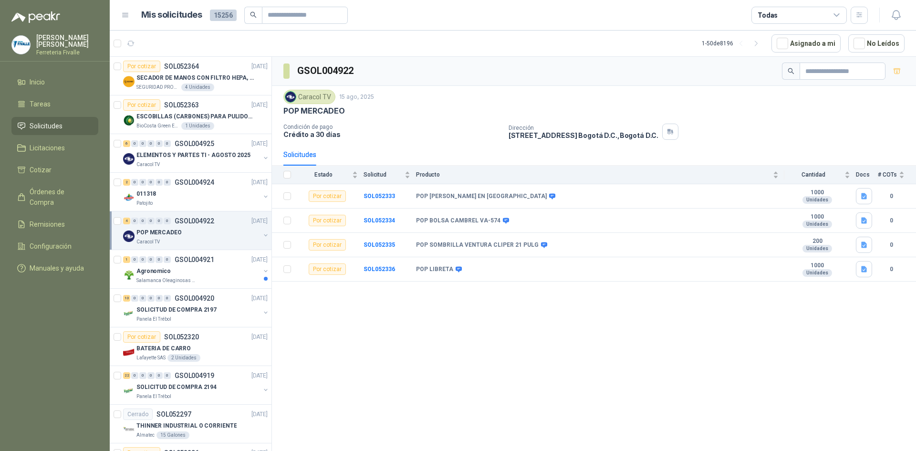 This screenshot has width=916, height=451. I want to click on p: Almatec, so click(146, 435).